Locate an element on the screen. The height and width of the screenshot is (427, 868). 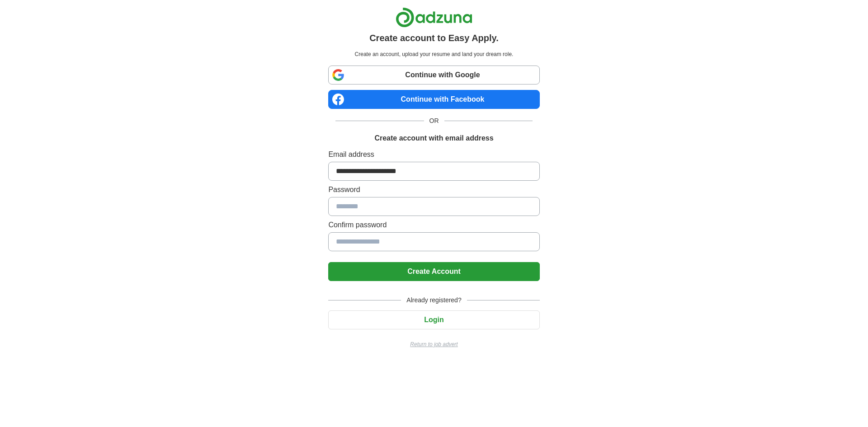
p: Return to job advert is located at coordinates (434, 344).